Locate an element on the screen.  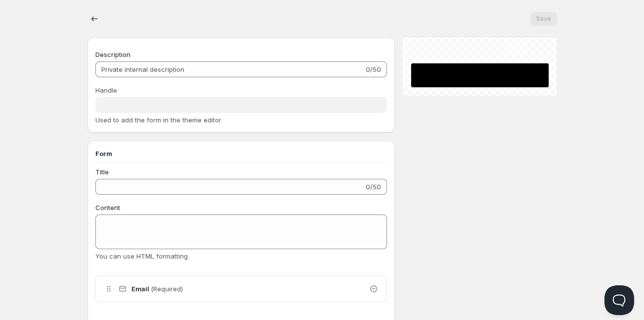
span: Content is located at coordinates (107, 207).